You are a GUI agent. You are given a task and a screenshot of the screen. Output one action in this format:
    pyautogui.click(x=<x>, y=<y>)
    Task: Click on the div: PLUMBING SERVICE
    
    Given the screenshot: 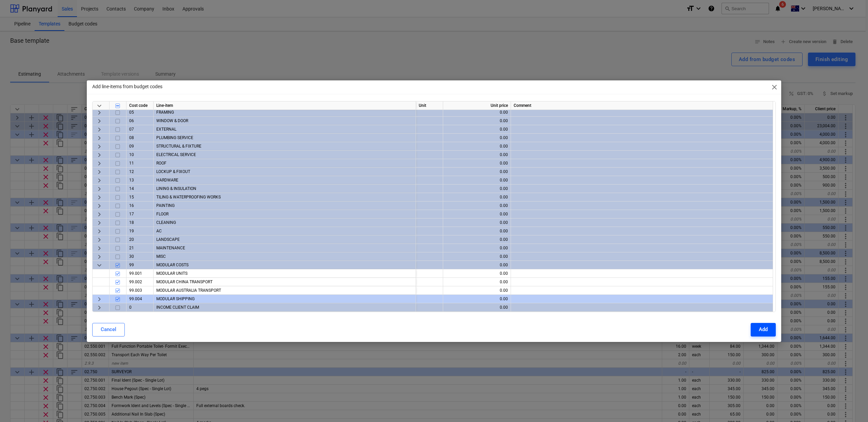 What is the action you would take?
    pyautogui.click(x=285, y=138)
    